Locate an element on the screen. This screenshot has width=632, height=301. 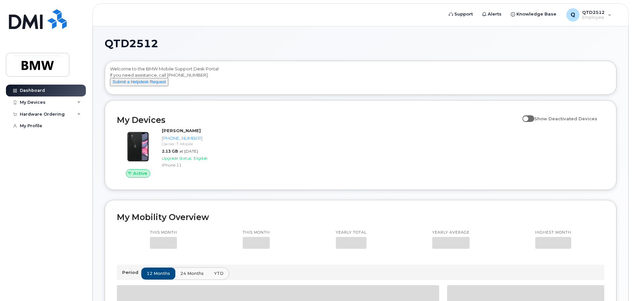
span: 2.13 GB is located at coordinates (170, 151).